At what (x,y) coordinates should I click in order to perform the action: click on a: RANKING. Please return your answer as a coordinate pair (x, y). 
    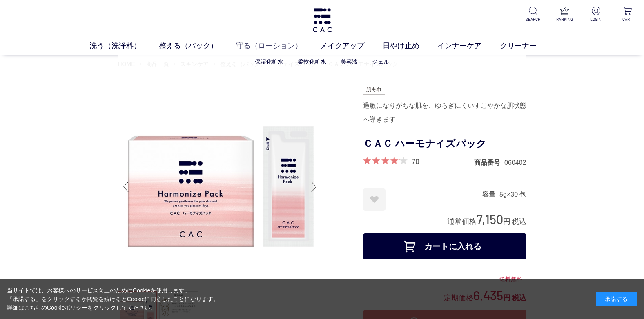
    Looking at the image, I should click on (565, 15).